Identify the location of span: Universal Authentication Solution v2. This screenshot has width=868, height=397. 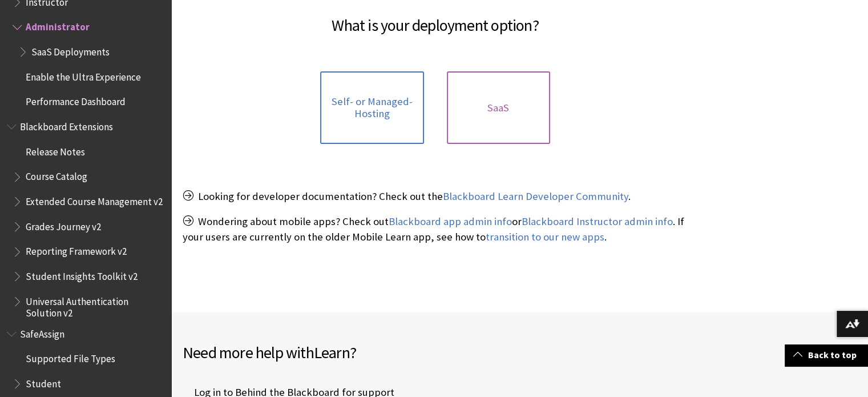
(94, 305).